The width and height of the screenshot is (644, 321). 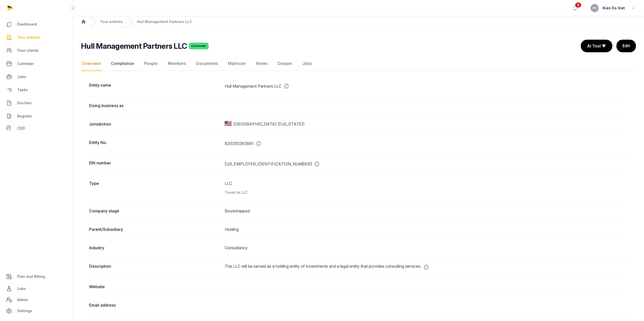 I want to click on a: Settings, so click(x=36, y=311).